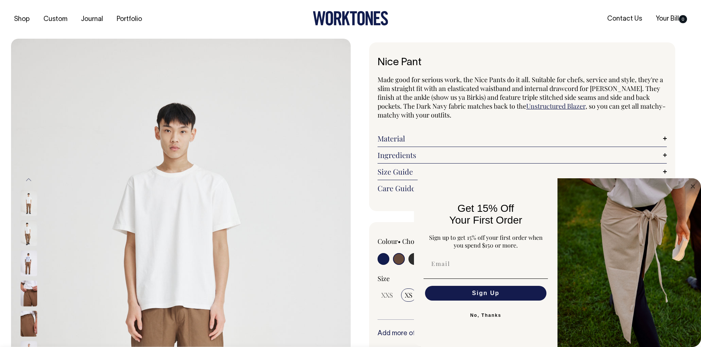  Describe the element at coordinates (629, 262) in the screenshot. I see `img: 5e34ad8f-4f05-4173-92a8-ea475ee49ac9.jpeg` at that location.